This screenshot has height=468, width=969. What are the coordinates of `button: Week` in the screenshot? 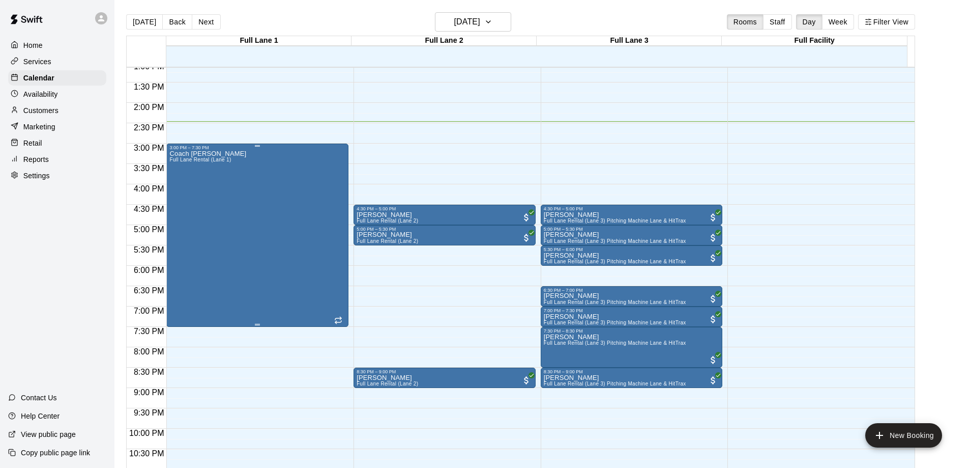 It's located at (838, 22).